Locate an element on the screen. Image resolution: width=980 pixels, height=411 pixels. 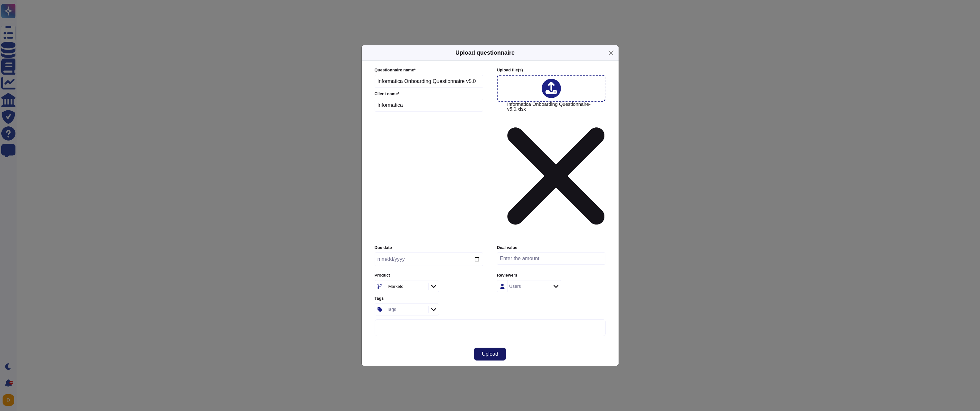
button: Close is located at coordinates (611, 53).